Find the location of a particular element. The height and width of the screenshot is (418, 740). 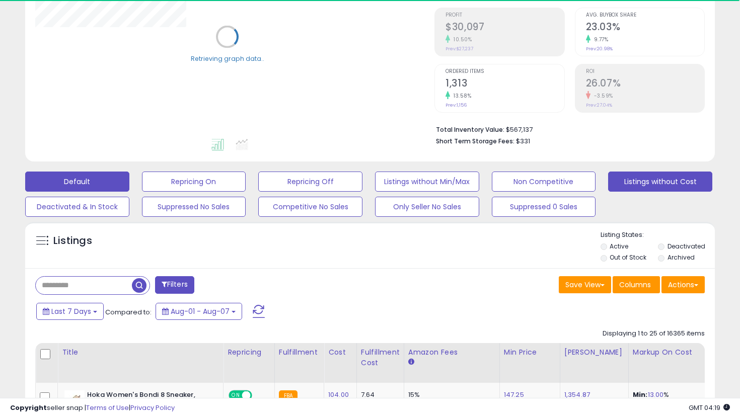

small: 13.58% is located at coordinates (460, 96).